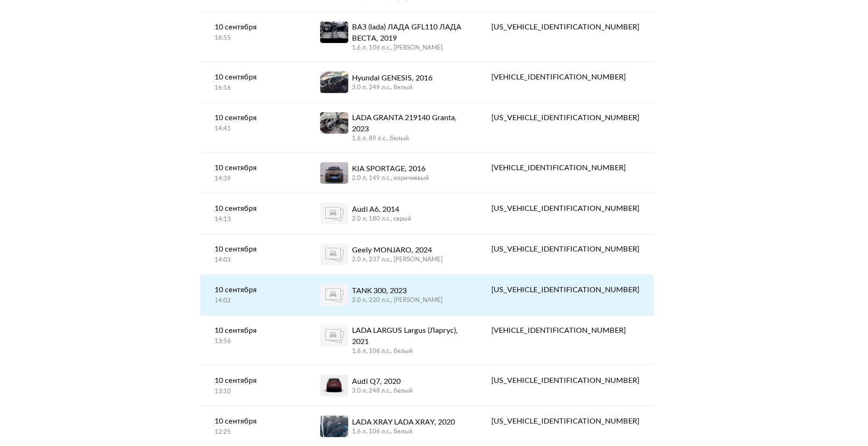 The width and height of the screenshot is (868, 446). I want to click on div: TANK 300, 2023, so click(397, 291).